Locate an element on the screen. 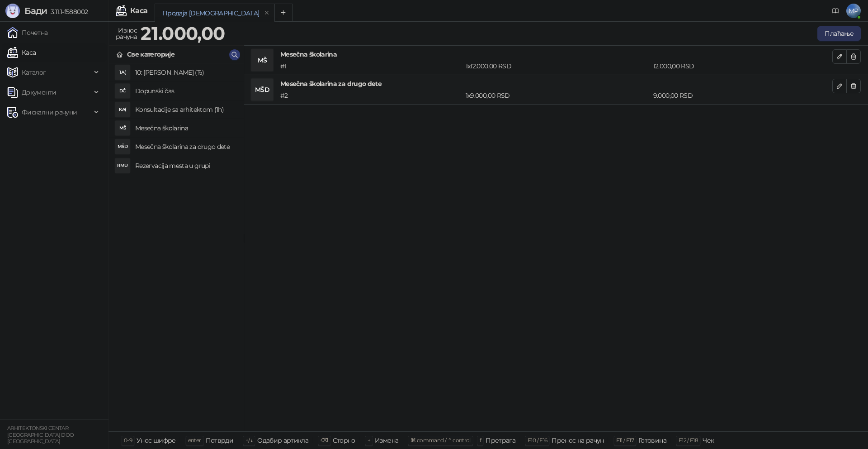 The height and width of the screenshot is (449, 868). span: ⌘ command / ⌃ control is located at coordinates (440, 439).